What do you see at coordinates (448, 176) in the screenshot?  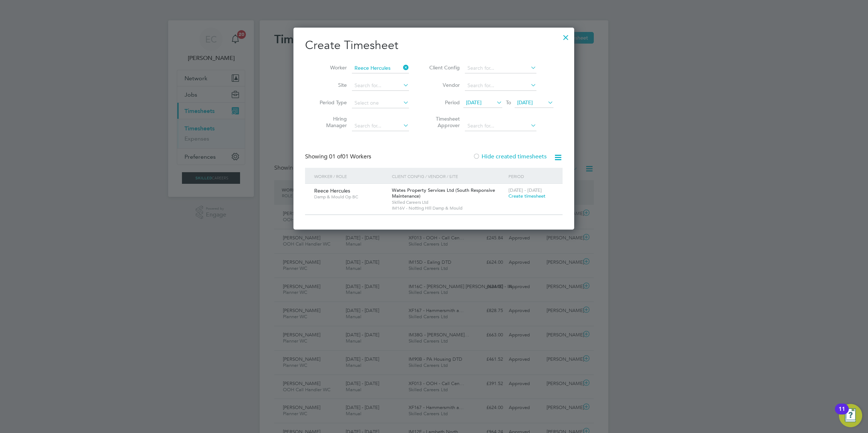 I see `div: Client Config / Vendor / Site` at bounding box center [448, 176].